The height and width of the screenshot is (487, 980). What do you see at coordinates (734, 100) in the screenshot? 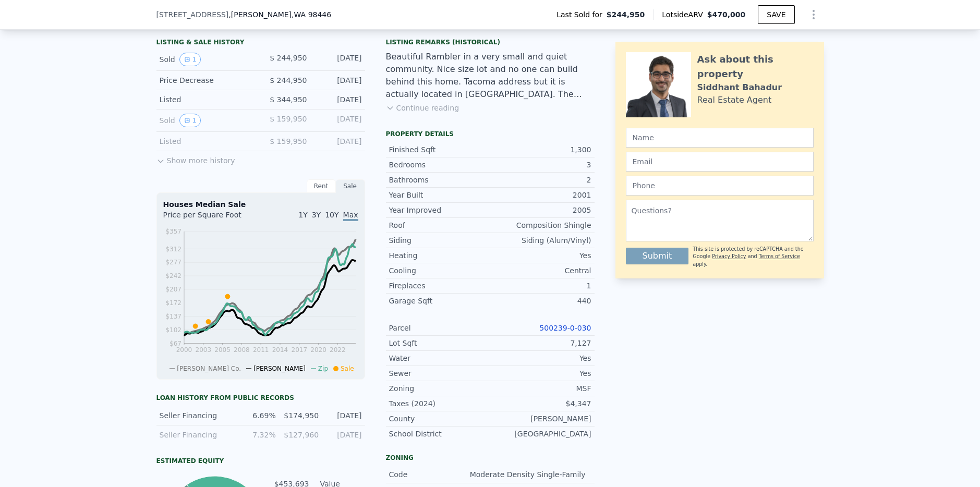
I see `div: Real Estate Agent` at bounding box center [734, 100].